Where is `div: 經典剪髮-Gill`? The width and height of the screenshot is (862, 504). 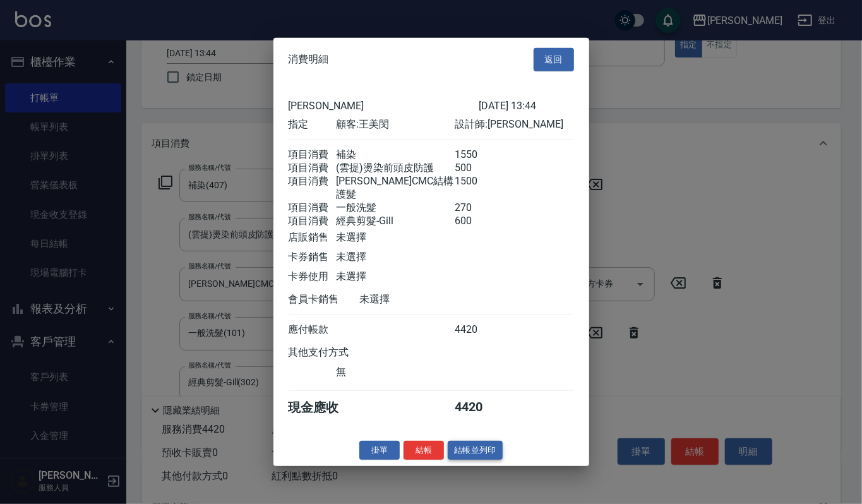 div: 經典剪髮-Gill is located at coordinates (395, 220).